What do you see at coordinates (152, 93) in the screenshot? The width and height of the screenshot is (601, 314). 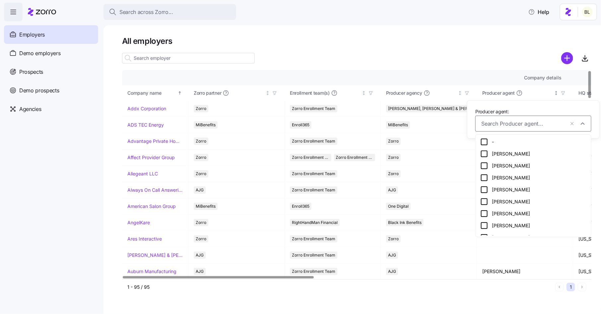 I see `div: Company name` at bounding box center [152, 93].